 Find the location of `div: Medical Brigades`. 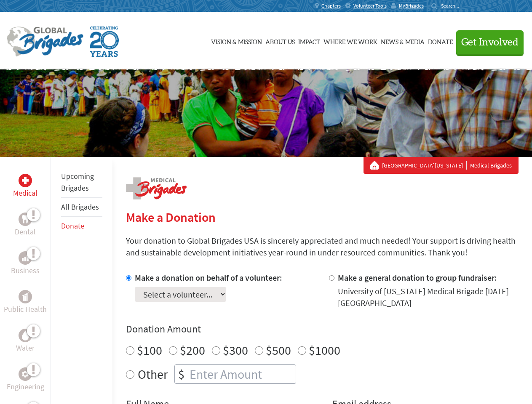

div: Medical Brigades is located at coordinates (441, 166).